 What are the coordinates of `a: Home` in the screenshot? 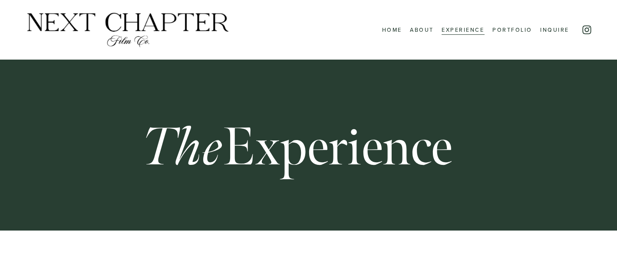 It's located at (392, 30).